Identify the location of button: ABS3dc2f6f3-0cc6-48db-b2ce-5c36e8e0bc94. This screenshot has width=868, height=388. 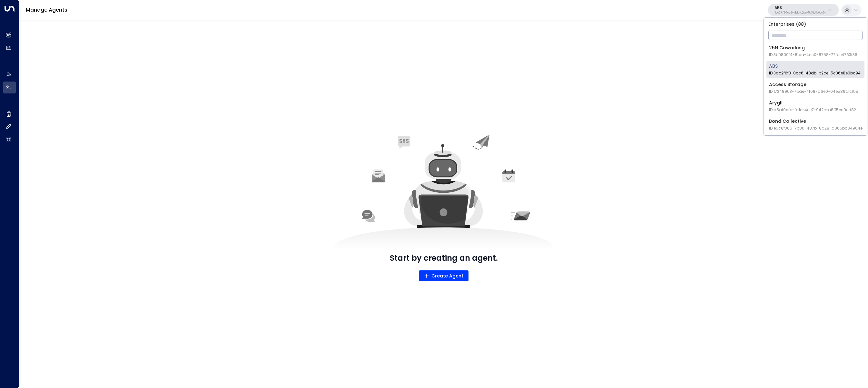
(803, 10).